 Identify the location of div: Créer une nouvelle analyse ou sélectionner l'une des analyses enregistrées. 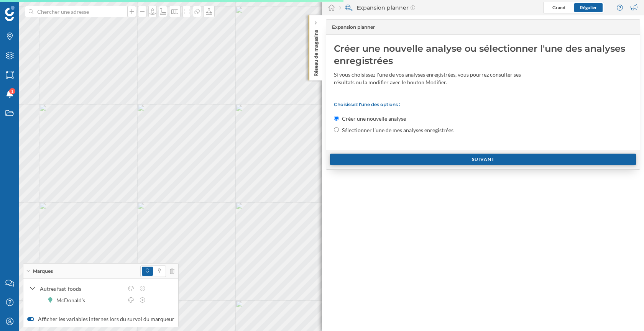
(483, 55).